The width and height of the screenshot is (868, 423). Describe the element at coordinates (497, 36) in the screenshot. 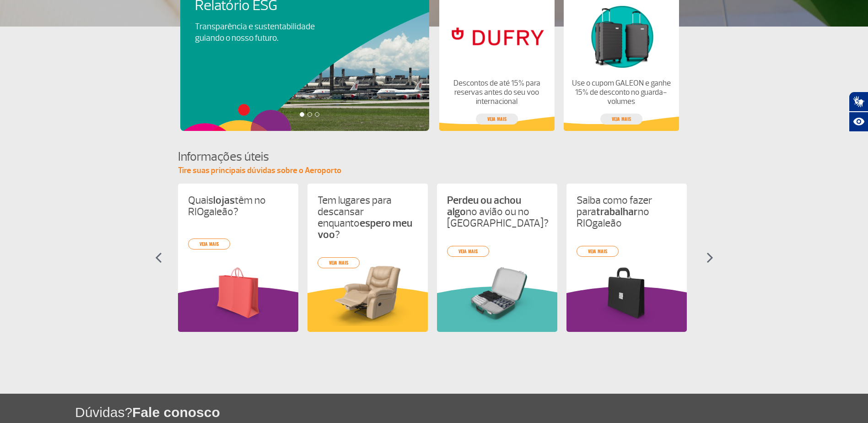

I see `img: Lojas` at that location.